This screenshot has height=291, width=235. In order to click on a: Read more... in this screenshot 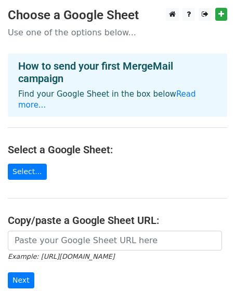, I will do `click(107, 99)`.